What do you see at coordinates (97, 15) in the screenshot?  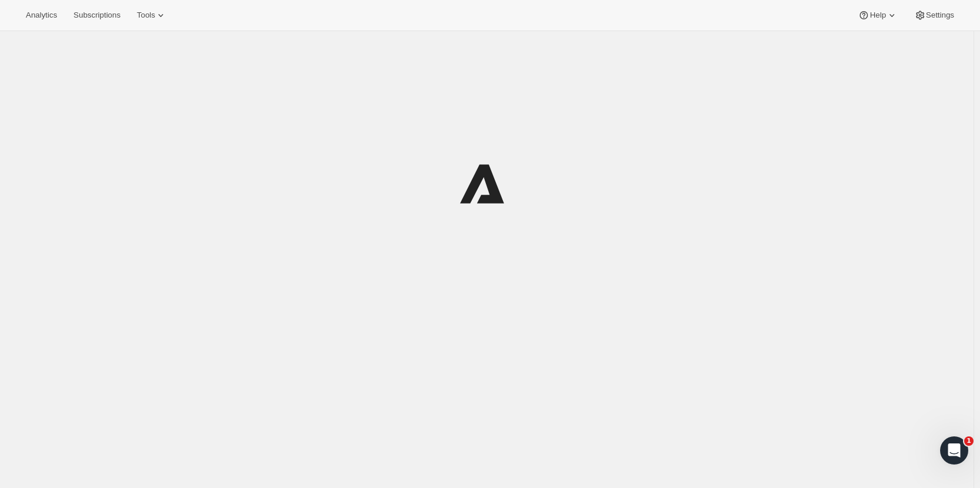 I see `span: Subscriptions` at bounding box center [97, 15].